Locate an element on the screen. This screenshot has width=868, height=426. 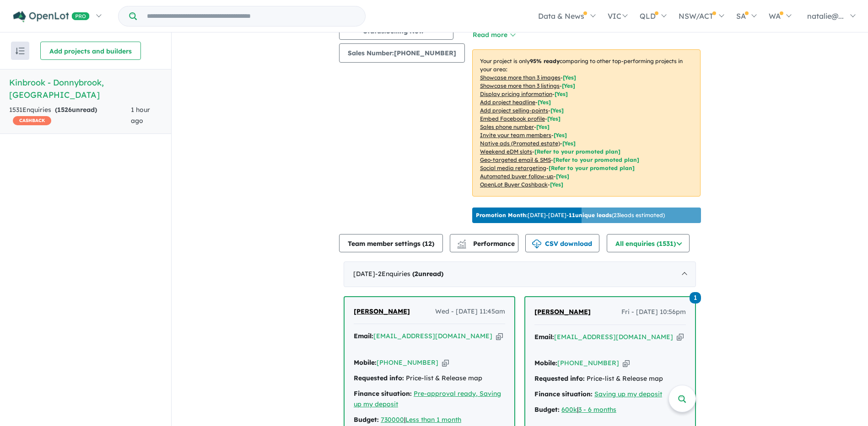
a: Pre-approval ready, Saving up my deposit is located at coordinates (427, 398).